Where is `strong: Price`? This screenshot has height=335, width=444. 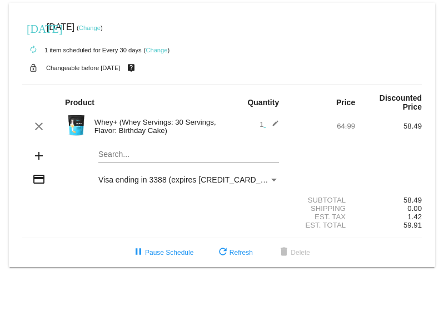 strong: Price is located at coordinates (346, 102).